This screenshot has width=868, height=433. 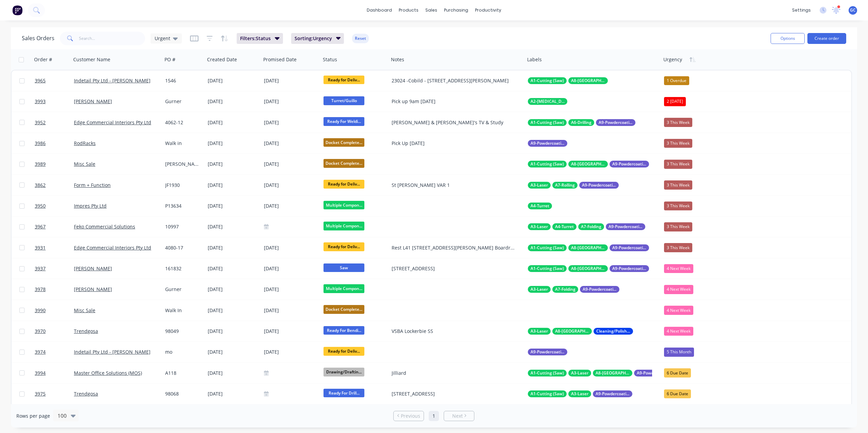 I want to click on span: 3974, so click(x=40, y=352).